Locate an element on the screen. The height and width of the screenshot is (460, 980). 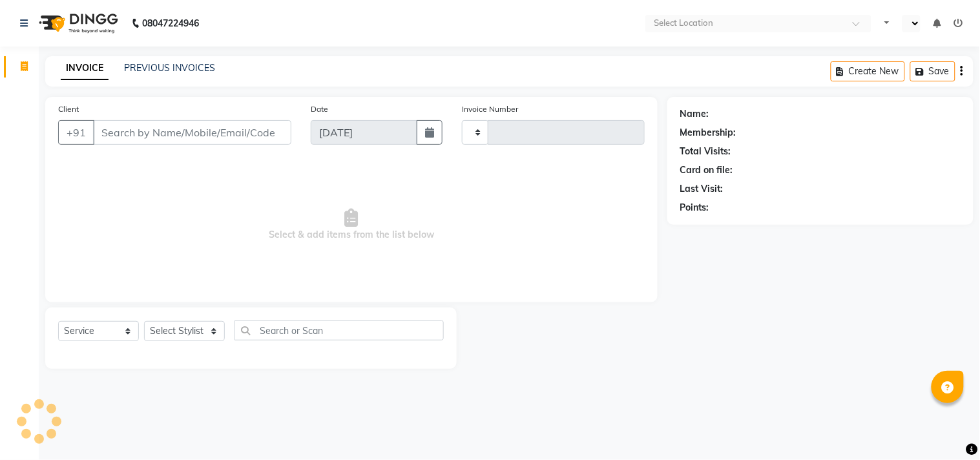
span: Select & add items from the list below is located at coordinates (351, 225).